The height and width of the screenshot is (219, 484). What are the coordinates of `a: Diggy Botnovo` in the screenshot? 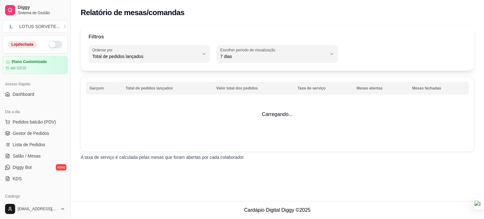 It's located at (35, 167).